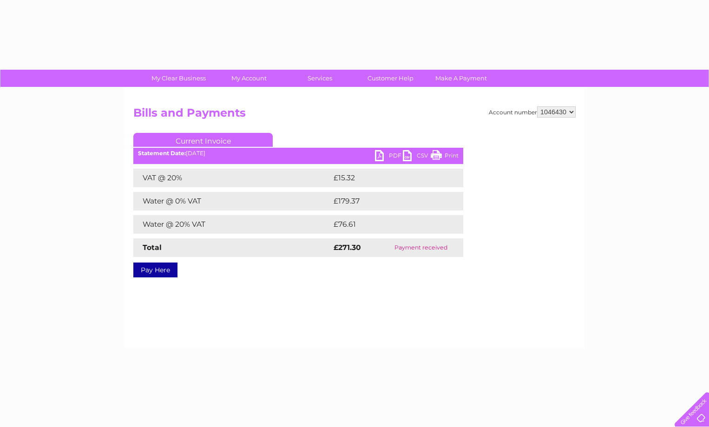 This screenshot has height=427, width=709. What do you see at coordinates (162, 153) in the screenshot?
I see `b: Statement Date:` at bounding box center [162, 153].